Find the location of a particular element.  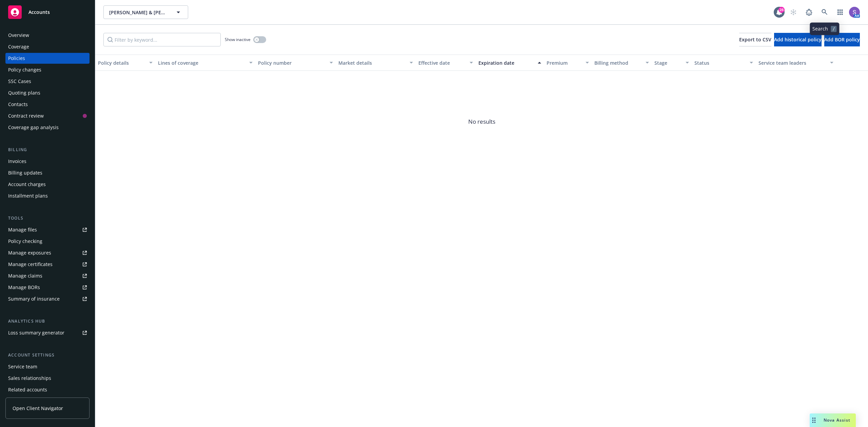

span: Open Client Navigator is located at coordinates (38, 408).